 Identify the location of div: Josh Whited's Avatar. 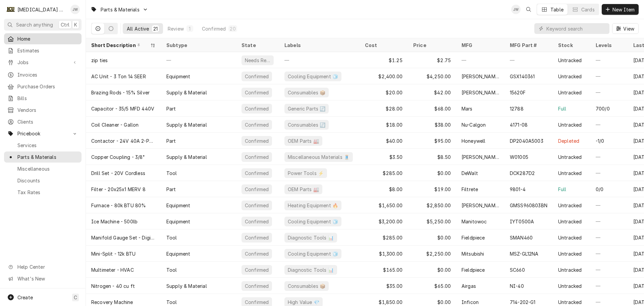
(76, 10).